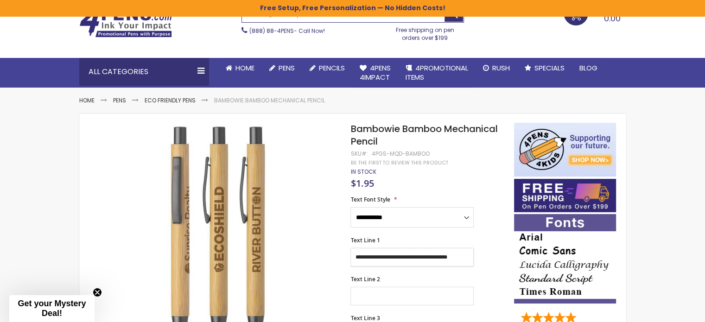 Image resolution: width=705 pixels, height=322 pixels. I want to click on span: 4PROMOTIONAL ITEMS, so click(437, 72).